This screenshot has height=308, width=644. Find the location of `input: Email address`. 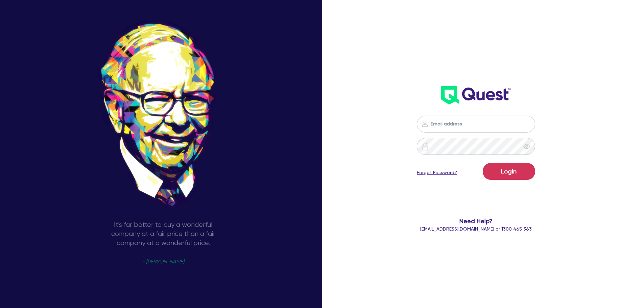

input: Email address is located at coordinates (476, 124).